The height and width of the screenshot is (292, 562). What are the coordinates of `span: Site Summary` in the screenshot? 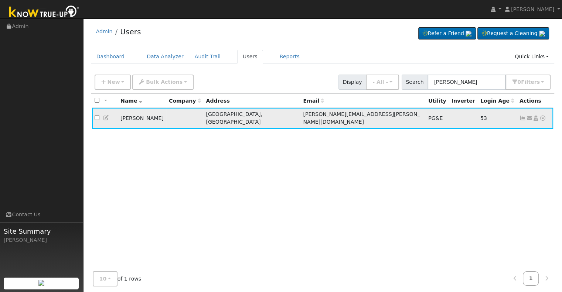 It's located at (41, 231).